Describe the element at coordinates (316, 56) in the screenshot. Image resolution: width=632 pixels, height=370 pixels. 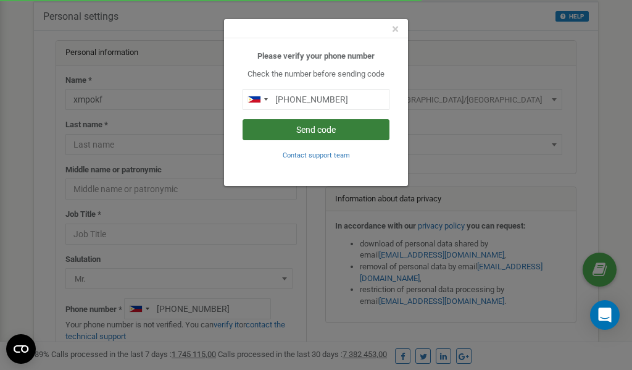
I see `b: Please verify your phone number` at that location.